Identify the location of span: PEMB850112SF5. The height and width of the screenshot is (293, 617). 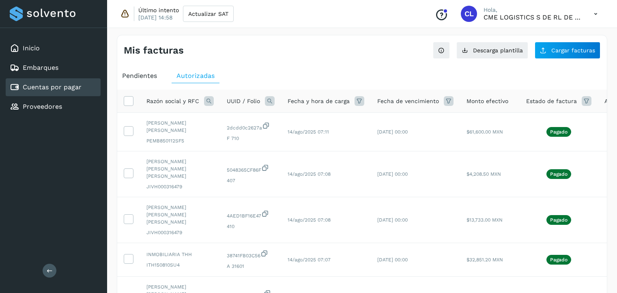
(180, 141).